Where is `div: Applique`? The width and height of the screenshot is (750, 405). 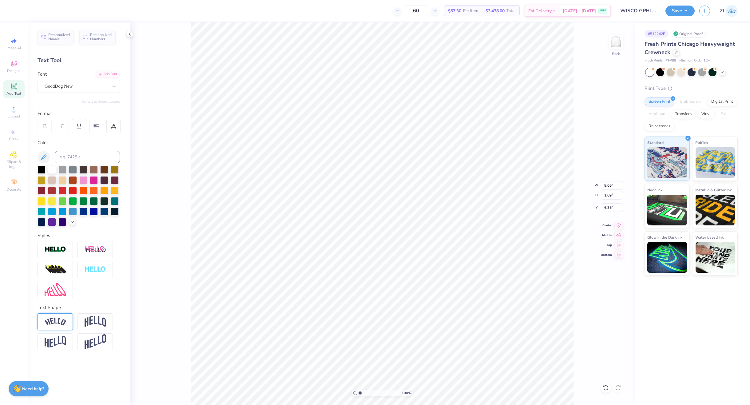
div: Applique is located at coordinates (657, 114).